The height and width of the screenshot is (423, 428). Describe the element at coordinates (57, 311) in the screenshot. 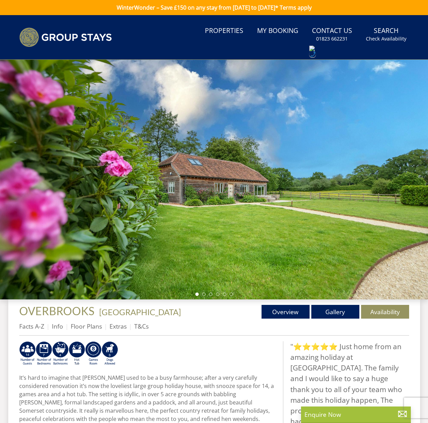

I see `span: OVERBROOKS` at that location.